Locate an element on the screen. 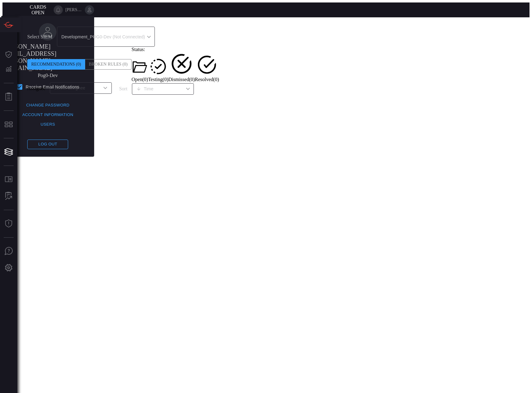  span: Resolved ( 0 ) is located at coordinates (207, 79).